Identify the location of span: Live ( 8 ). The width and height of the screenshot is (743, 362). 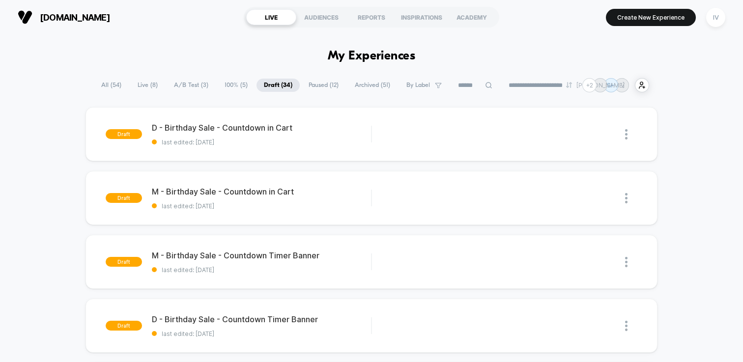
(147, 85).